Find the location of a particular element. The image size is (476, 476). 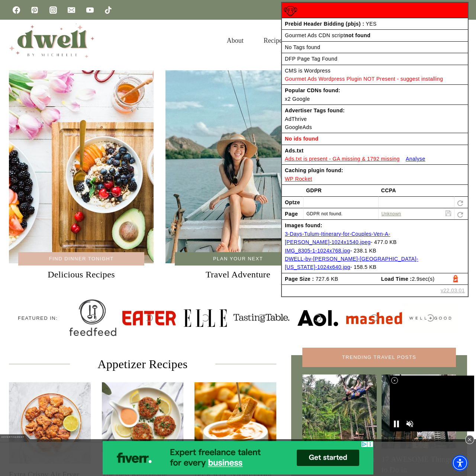

a: Analyse is located at coordinates (415, 158).